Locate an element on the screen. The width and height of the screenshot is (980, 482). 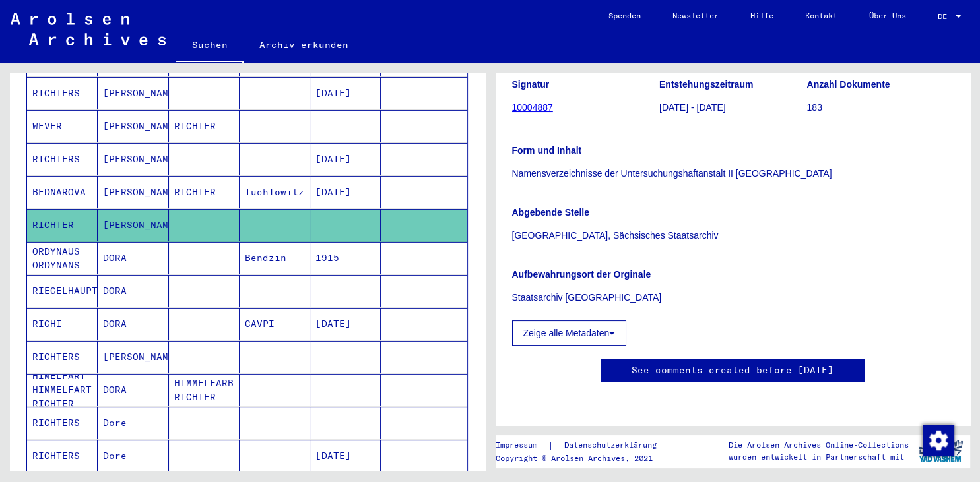
mat-cell: 1915 is located at coordinates (345, 258).